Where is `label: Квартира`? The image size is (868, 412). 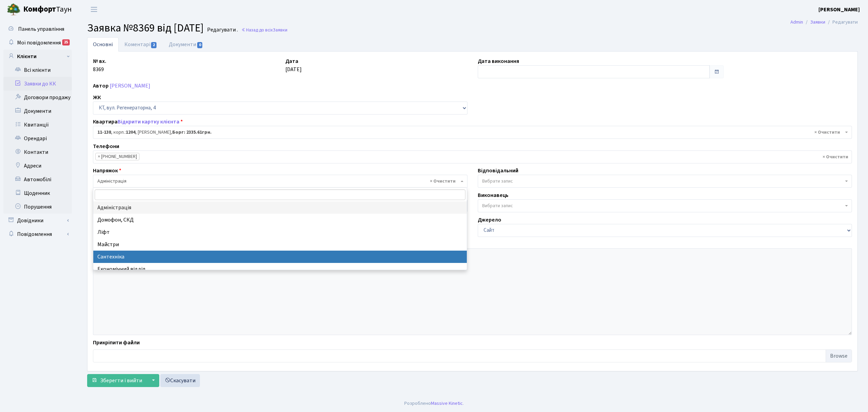
label: Квартира is located at coordinates (137, 122).